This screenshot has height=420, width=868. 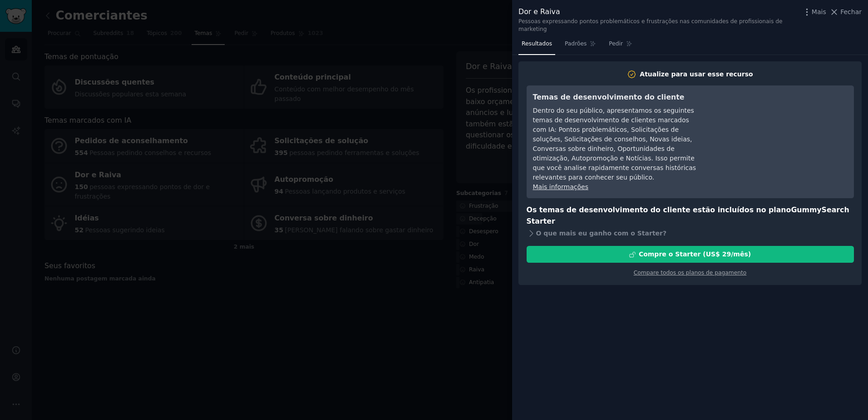 What do you see at coordinates (693, 254) in the screenshot?
I see `font: Compre o Starter (US$ 29/mês` at bounding box center [693, 254].